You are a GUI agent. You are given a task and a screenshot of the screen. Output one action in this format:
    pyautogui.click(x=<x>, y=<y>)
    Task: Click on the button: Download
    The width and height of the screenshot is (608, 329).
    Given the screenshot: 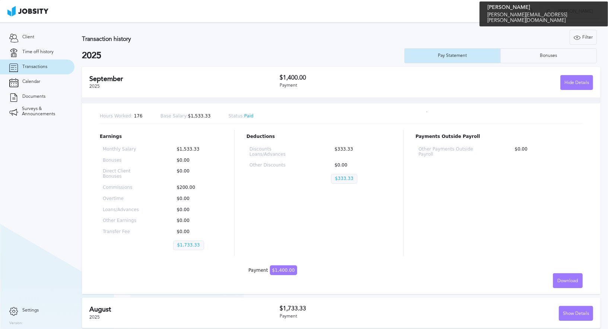 What is the action you would take?
    pyautogui.click(x=568, y=281)
    